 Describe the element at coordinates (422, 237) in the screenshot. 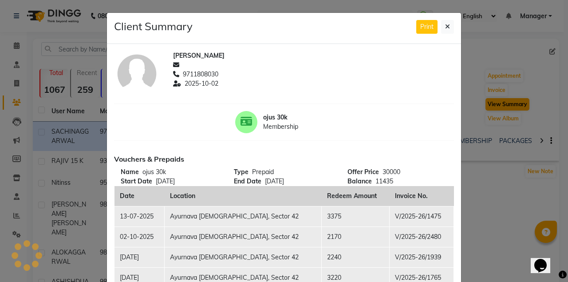

I see `td: V/2025-26/2480` at that location.